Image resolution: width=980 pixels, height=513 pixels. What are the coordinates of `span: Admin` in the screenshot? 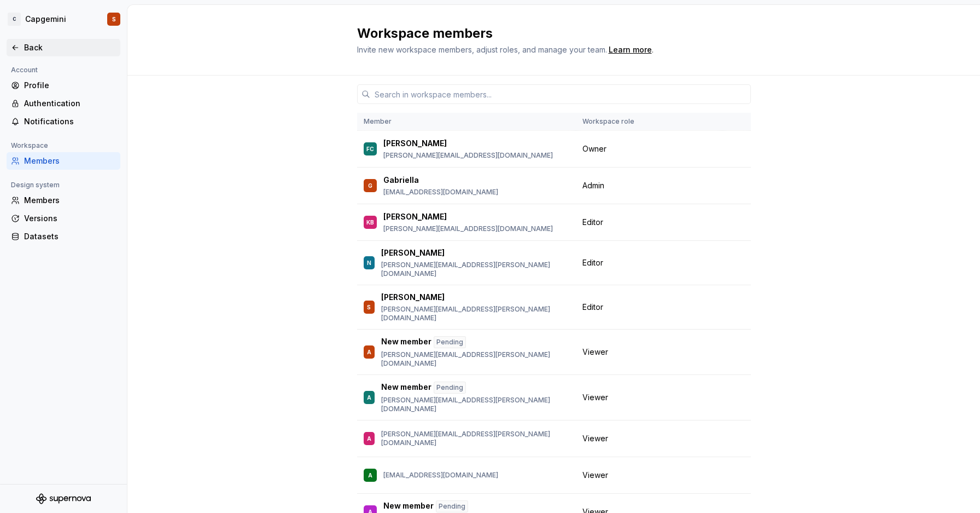 It's located at (593, 185).